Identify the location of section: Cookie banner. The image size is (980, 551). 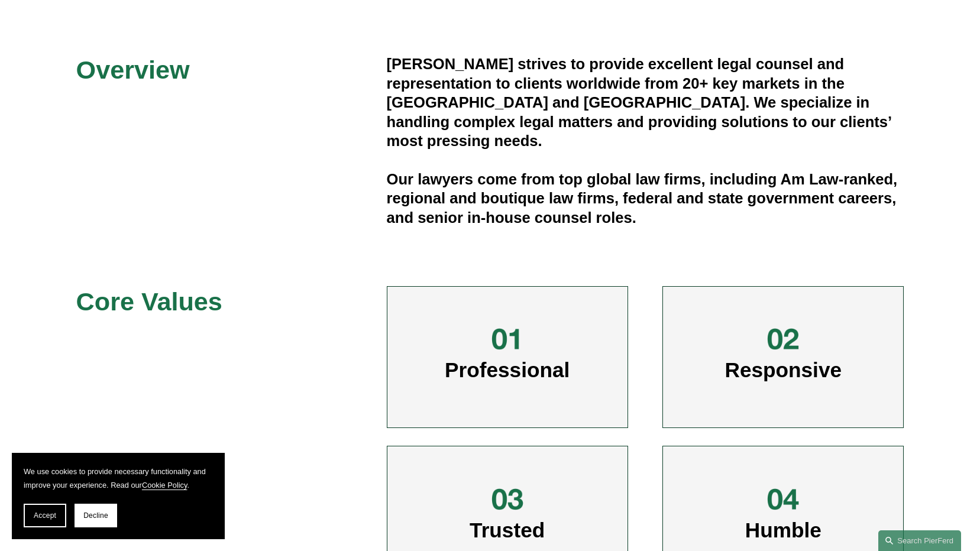
(118, 496).